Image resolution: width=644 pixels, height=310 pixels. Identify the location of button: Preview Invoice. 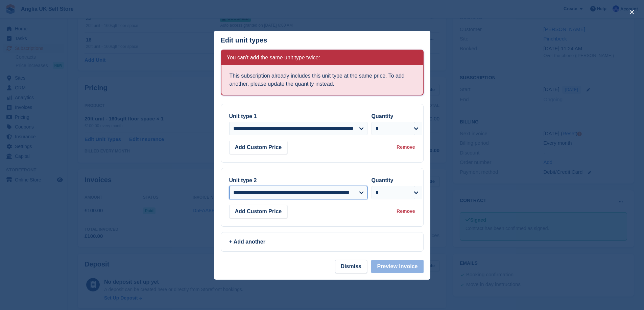
(397, 267).